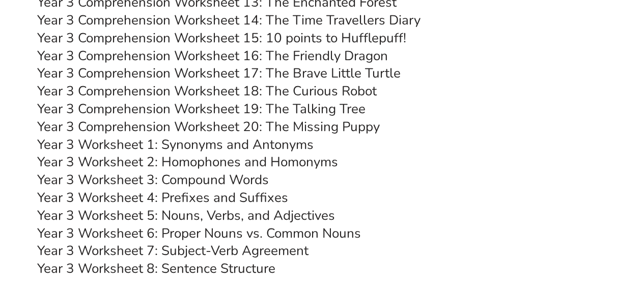 This screenshot has width=644, height=281. I want to click on a: Year 3 Worksheet 6: Proper Nouns vs. Common Nouns, so click(199, 233).